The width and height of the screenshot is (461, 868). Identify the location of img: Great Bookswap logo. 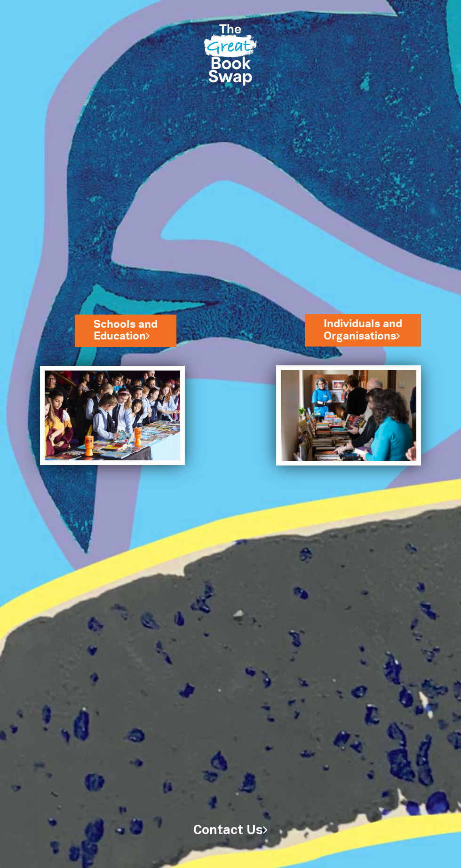
(230, 52).